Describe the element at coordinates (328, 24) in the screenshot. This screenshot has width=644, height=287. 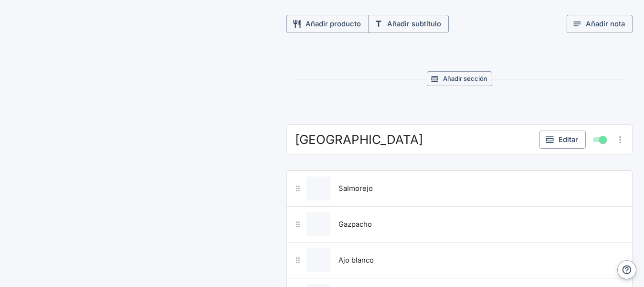
I see `button: Añadir producto` at that location.